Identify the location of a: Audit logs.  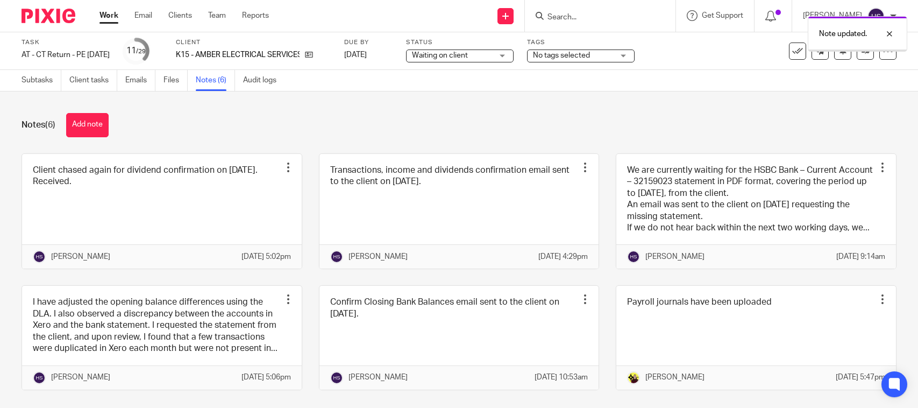
(263, 80).